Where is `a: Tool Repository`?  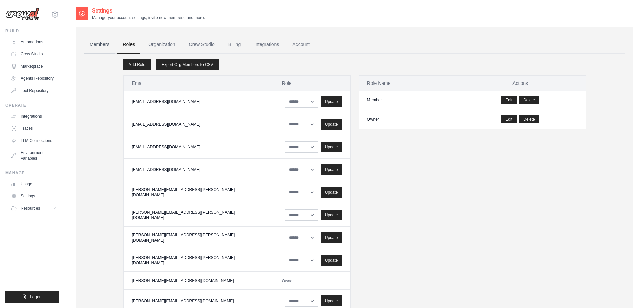
a: Tool Repository is located at coordinates (34, 90).